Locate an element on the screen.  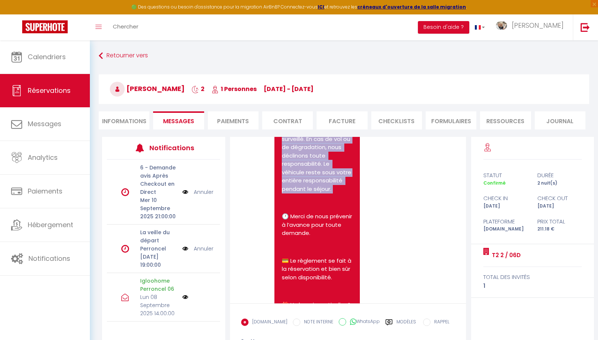
p: 6 - Demande avis Après Checkout en Direct is located at coordinates (159, 180).